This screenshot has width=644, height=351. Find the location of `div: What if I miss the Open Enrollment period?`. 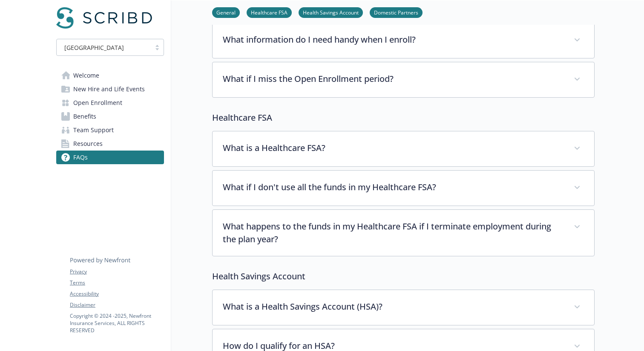

div: What if I miss the Open Enrollment period? is located at coordinates (403, 79).